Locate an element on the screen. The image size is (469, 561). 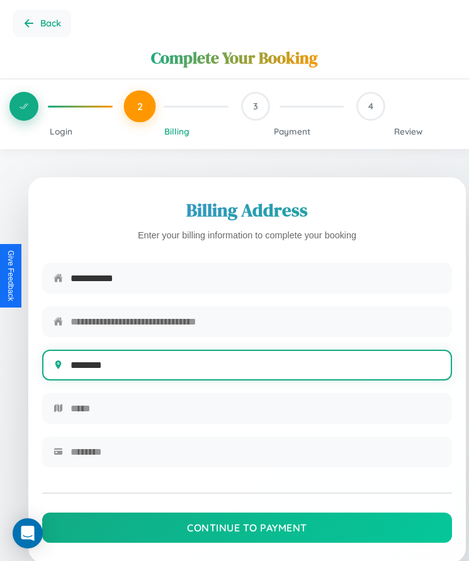
span: 2 is located at coordinates (139, 106).